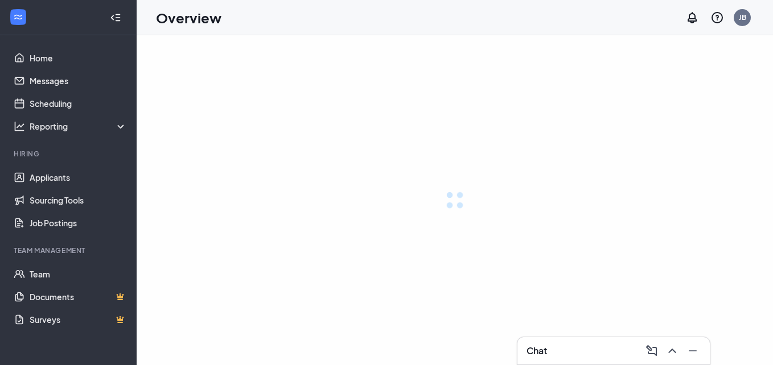  Describe the element at coordinates (69, 250) in the screenshot. I see `div: Team Management` at that location.